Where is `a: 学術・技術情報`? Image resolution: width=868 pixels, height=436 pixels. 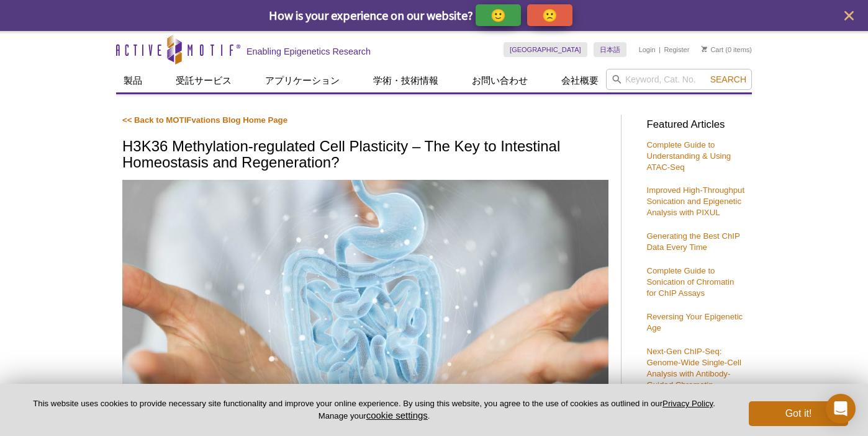
a: 学術・技術情報 is located at coordinates (405, 80).